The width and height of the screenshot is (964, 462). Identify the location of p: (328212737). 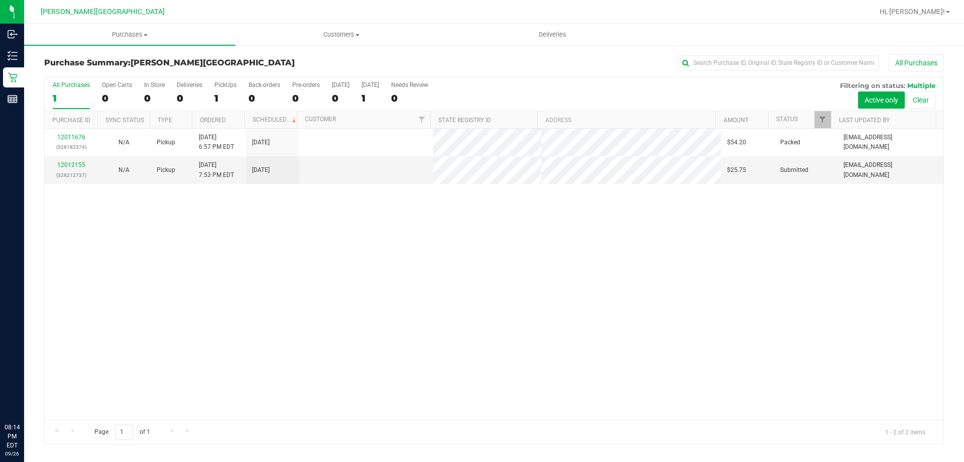
(71, 175).